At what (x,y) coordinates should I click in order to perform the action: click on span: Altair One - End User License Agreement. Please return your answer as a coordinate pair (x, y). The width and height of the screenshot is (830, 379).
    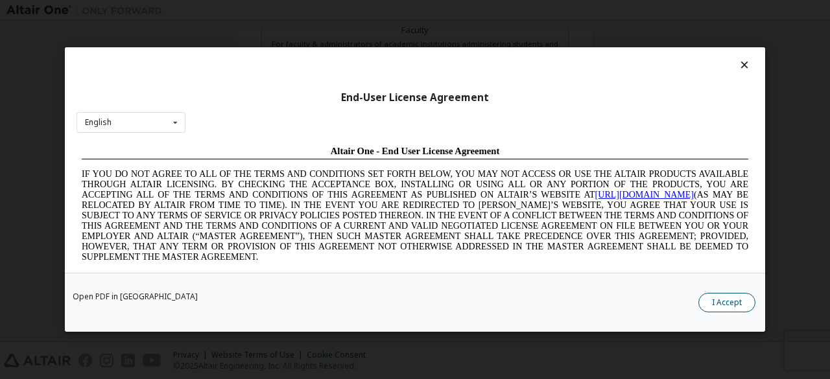
    Looking at the image, I should click on (338, 10).